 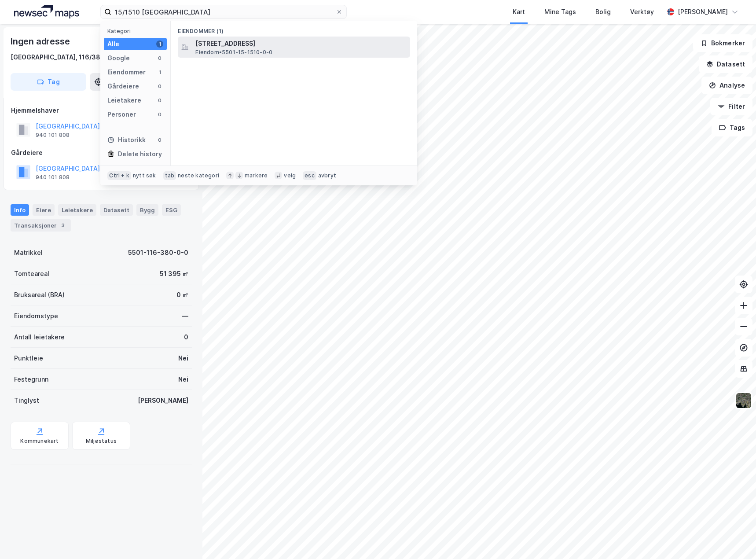 What do you see at coordinates (39, 337) in the screenshot?
I see `div: Antall leietakere` at bounding box center [39, 337].